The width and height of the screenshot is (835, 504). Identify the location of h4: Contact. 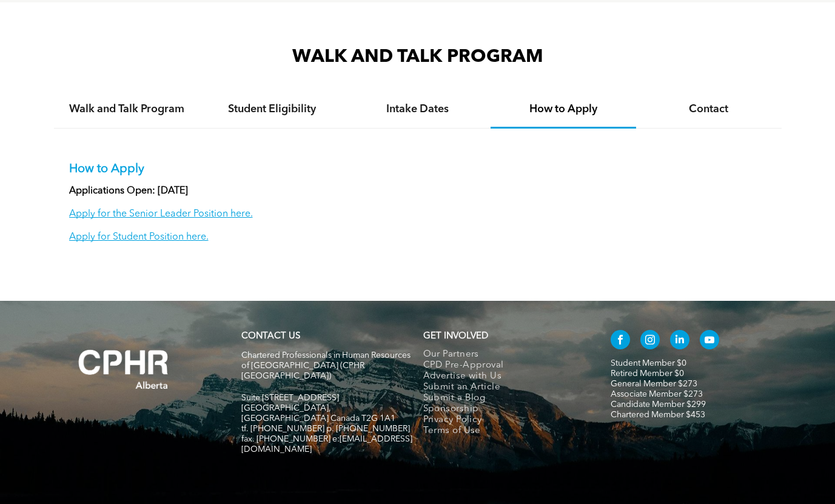
(708, 109).